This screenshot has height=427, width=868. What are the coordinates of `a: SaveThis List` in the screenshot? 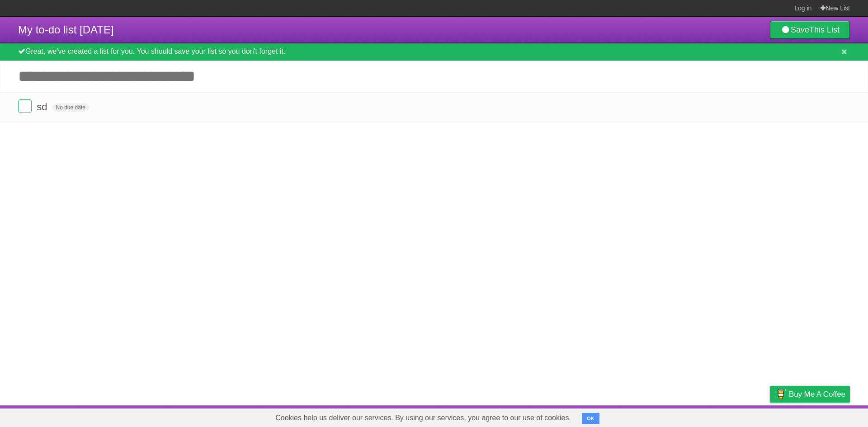 It's located at (809, 30).